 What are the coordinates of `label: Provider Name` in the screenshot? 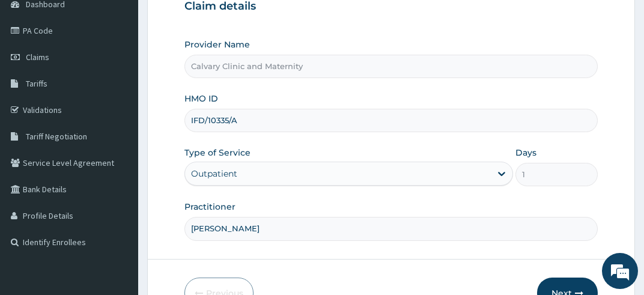 It's located at (217, 45).